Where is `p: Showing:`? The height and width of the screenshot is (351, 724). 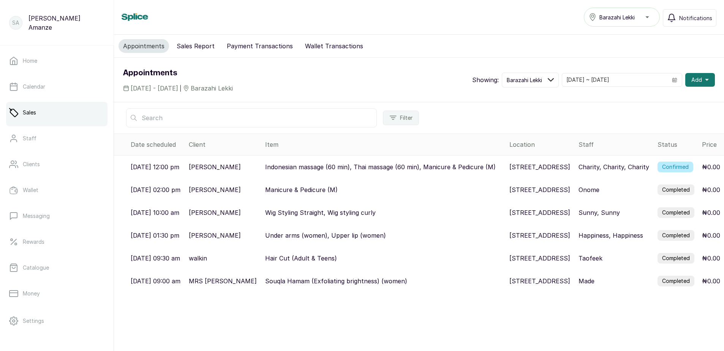 p: Showing: is located at coordinates (486, 80).